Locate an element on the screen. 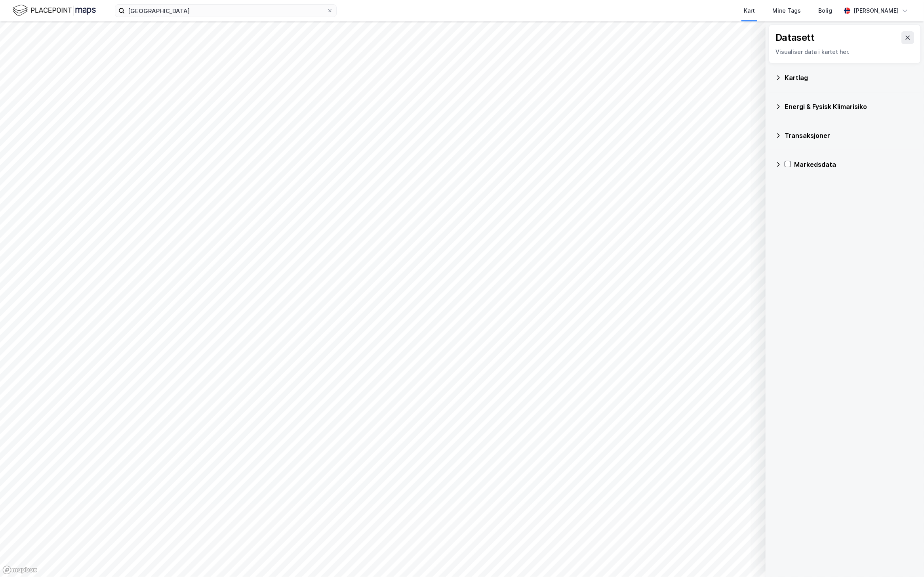 The height and width of the screenshot is (577, 924). img: logo.f888ab2527a4732fd821a326f86c7f29.svg is located at coordinates (55, 11).